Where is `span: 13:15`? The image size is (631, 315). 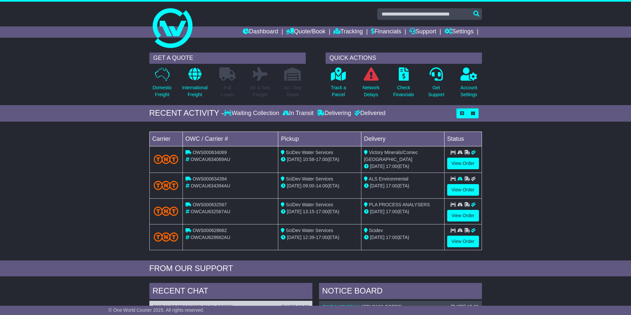
span: 13:15 is located at coordinates (308, 212).